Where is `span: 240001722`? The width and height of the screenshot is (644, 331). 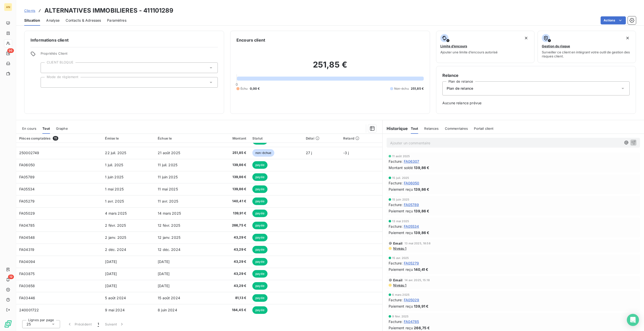 span: 240001722 is located at coordinates (29, 310).